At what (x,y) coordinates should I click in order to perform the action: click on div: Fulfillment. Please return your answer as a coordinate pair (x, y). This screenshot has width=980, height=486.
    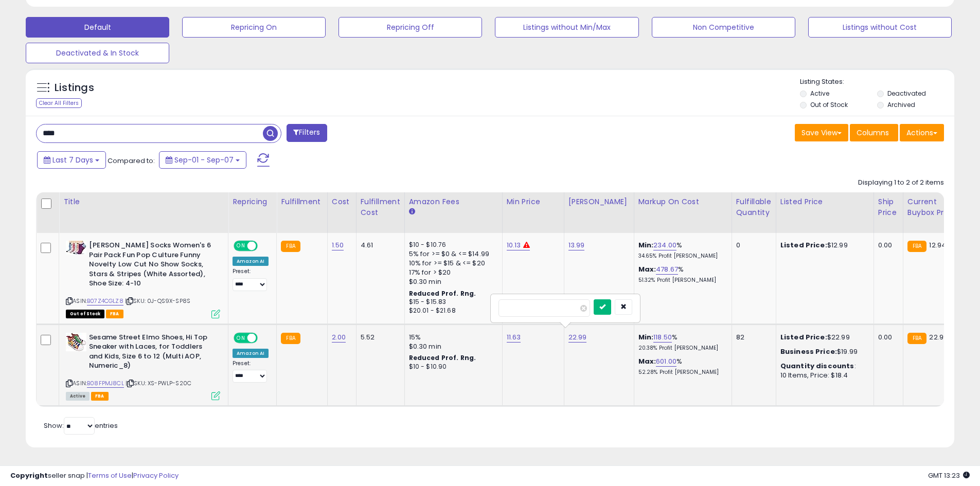
    Looking at the image, I should click on (302, 201).